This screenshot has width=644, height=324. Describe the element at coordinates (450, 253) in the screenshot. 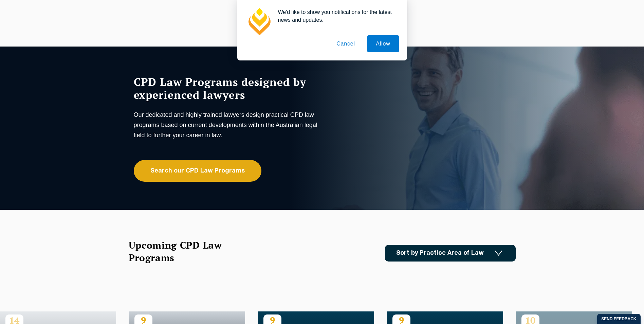

I see `a: Sort by Practice Area of Law` at that location.